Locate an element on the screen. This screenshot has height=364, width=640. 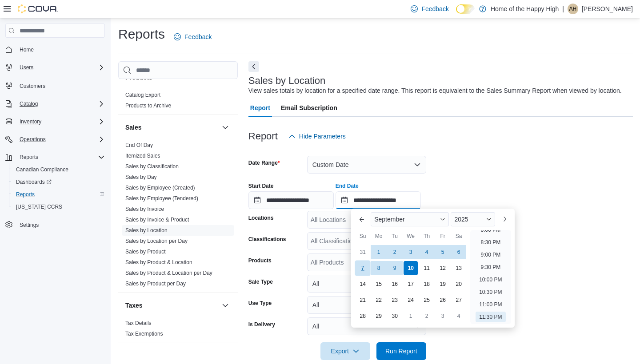
a: Sales by Product & Location is located at coordinates (159, 263).